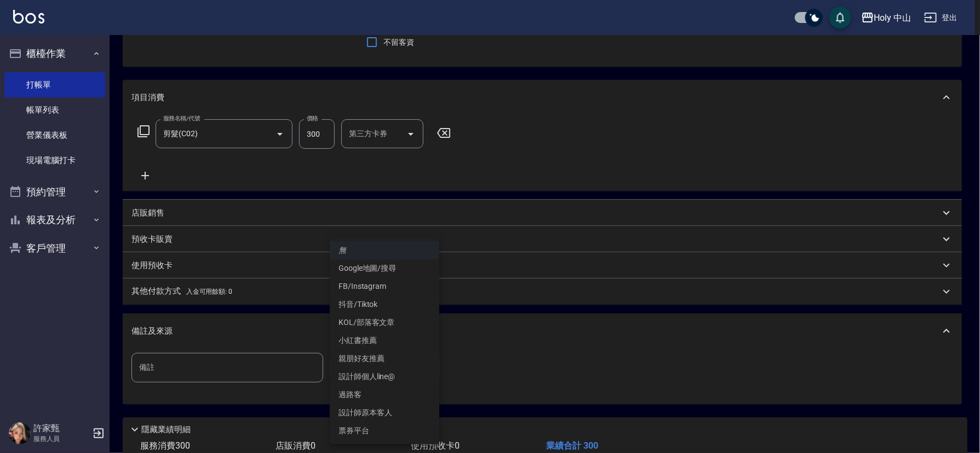  What do you see at coordinates (385, 377) in the screenshot?
I see `li: 設計師個人line@` at bounding box center [385, 377].